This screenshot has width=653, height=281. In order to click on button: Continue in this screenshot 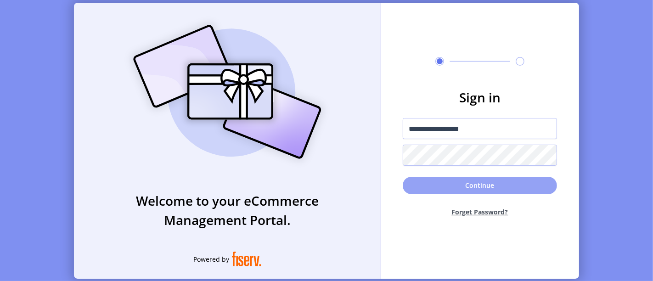, I will do `click(480, 185)`.